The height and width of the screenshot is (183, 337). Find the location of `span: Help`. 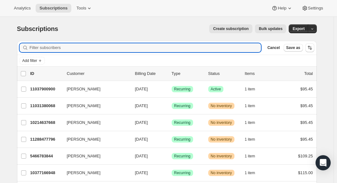

span: Help is located at coordinates (282, 8).